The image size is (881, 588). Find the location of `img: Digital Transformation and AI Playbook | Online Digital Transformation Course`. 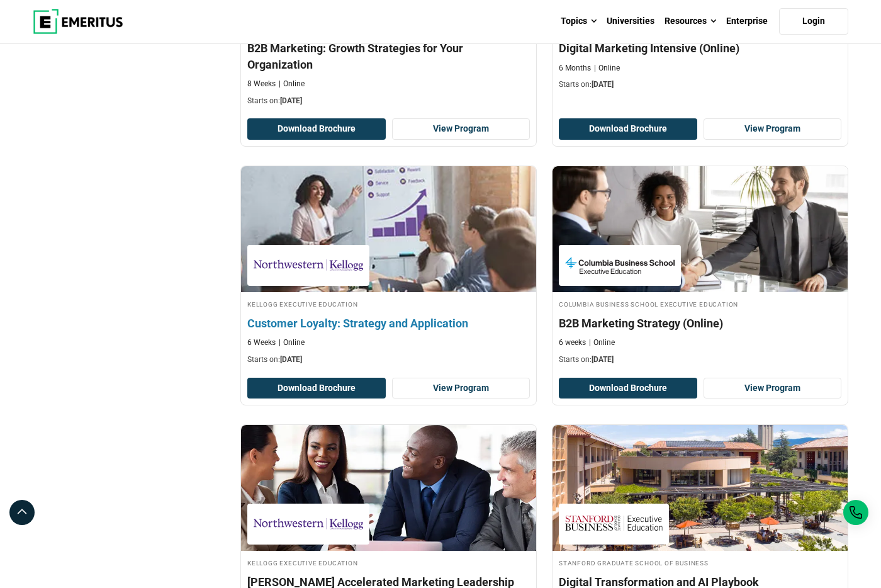

img: Digital Transformation and AI Playbook | Online Digital Transformation Course is located at coordinates (700, 488).